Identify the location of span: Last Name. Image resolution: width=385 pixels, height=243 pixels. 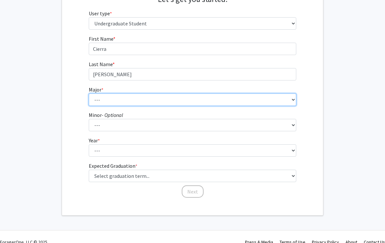
(101, 64).